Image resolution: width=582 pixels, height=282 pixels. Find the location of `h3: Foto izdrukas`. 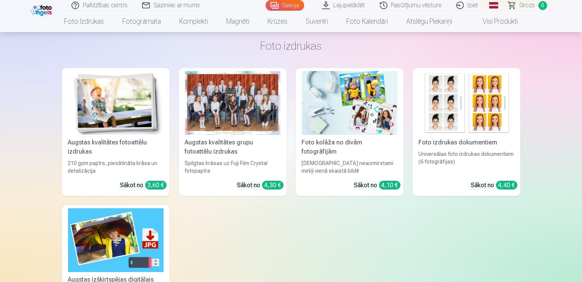

h3: Foto izdrukas is located at coordinates (291, 46).